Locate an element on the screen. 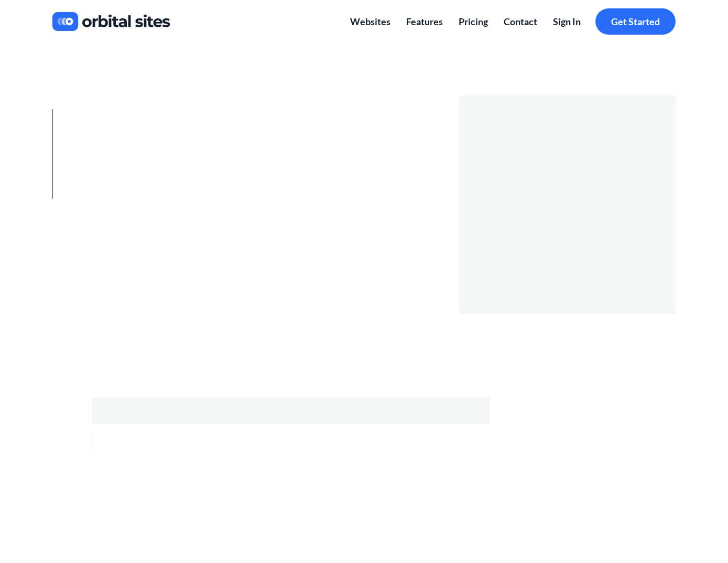 This screenshot has height=563, width=728. span: Pricing is located at coordinates (473, 21).